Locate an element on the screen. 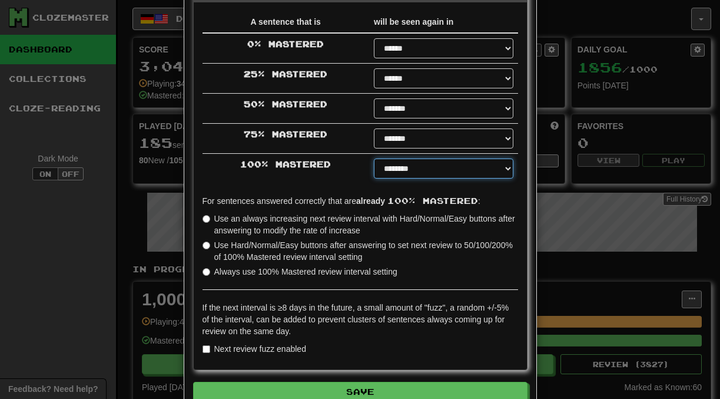  th: A sentence that is is located at coordinates (286, 22).